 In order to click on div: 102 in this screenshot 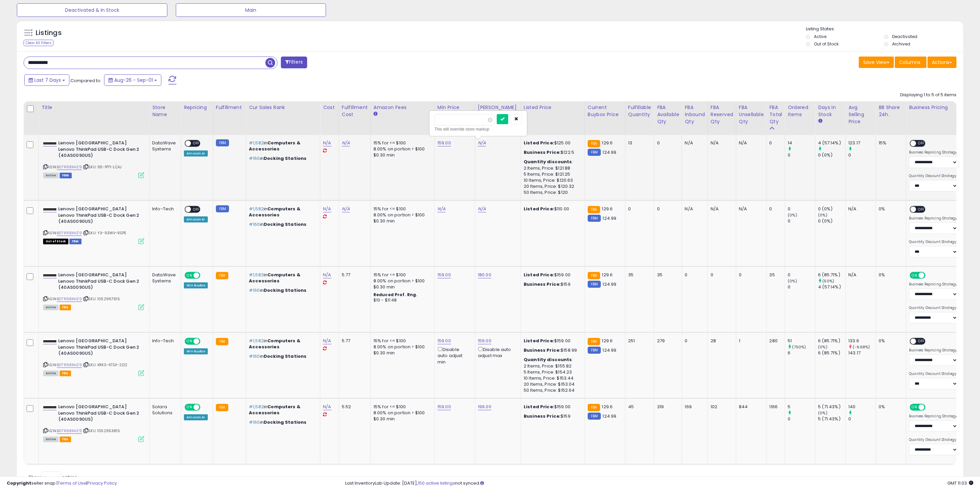, I will do `click(721, 407)`.